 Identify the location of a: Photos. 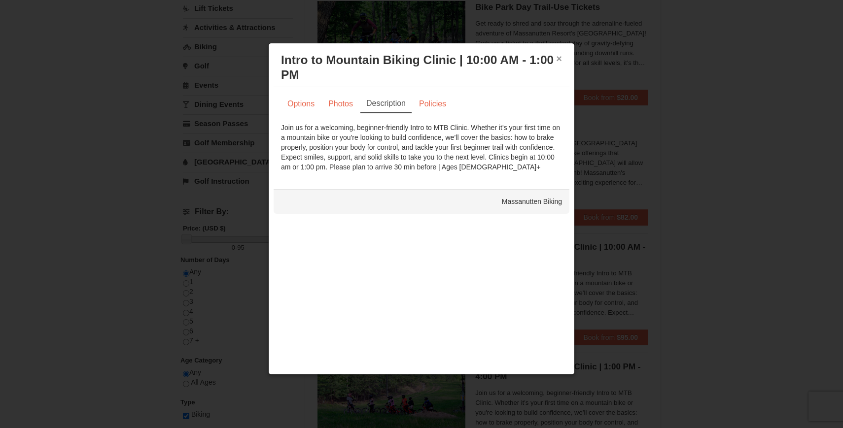
(340, 104).